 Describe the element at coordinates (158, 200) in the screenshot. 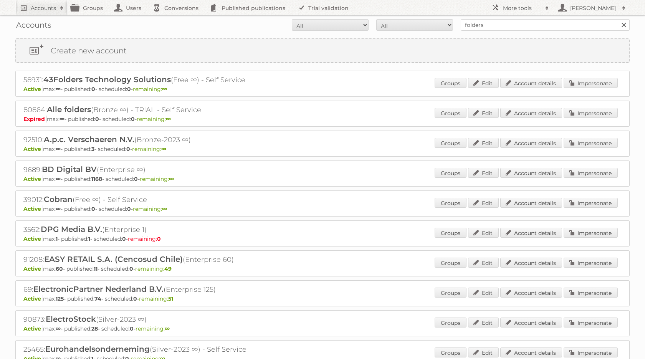

I see `h2: 39012: (Free ∞) - Self Service` at that location.